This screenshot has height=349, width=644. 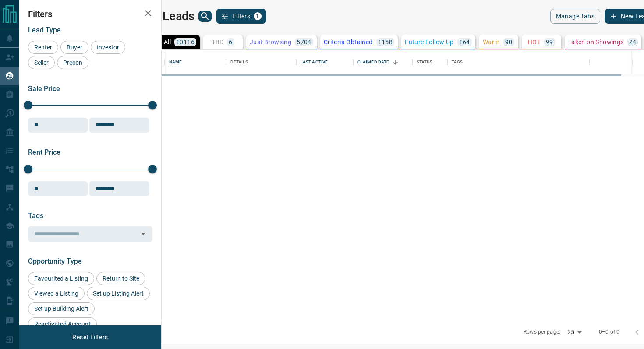 I want to click on span: Viewed a Listing, so click(x=56, y=294).